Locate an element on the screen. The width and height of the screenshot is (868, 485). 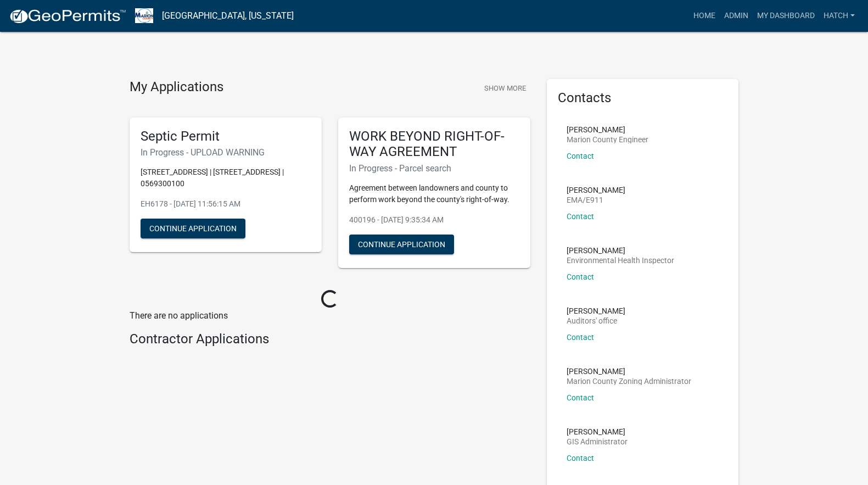
img: Marion County, Iowa is located at coordinates (144, 15).